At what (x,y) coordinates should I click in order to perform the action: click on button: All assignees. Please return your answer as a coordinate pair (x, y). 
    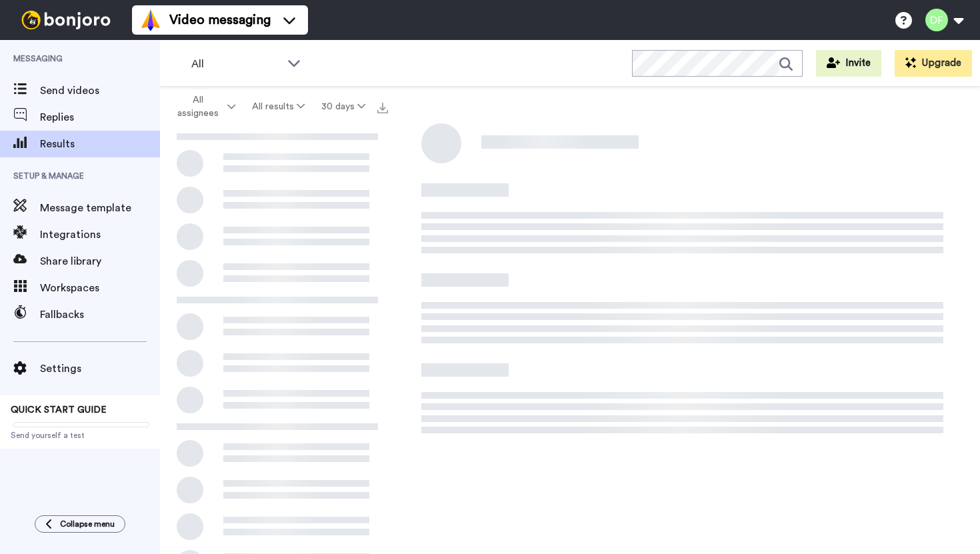
    Looking at the image, I should click on (204, 107).